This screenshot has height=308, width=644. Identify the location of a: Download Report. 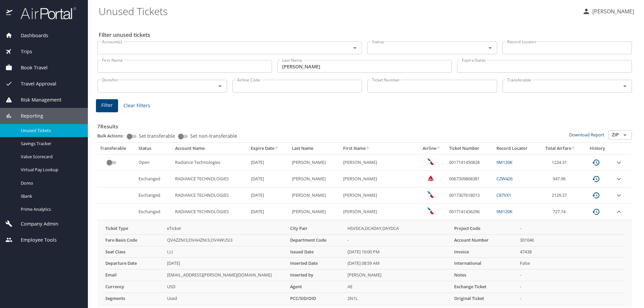
(587, 135).